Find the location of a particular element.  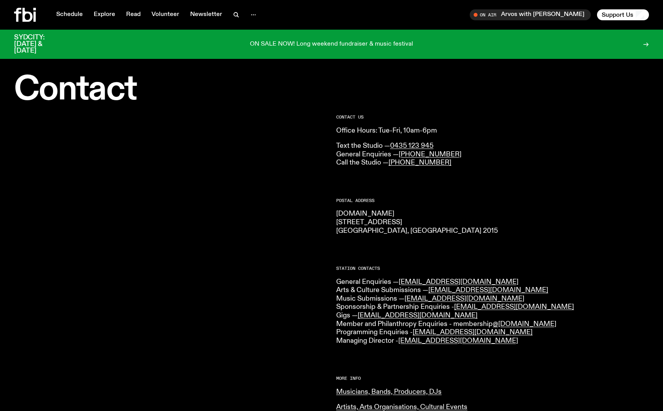

h2: Postal Address is located at coordinates (492, 201).